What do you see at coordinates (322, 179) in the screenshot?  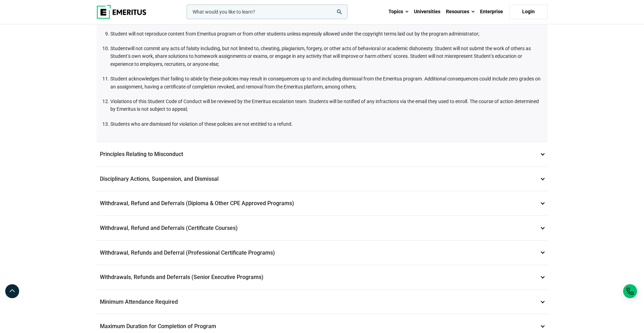 I see `p: Disciplinary Actions, Suspension, and Dismissal` at bounding box center [322, 179].